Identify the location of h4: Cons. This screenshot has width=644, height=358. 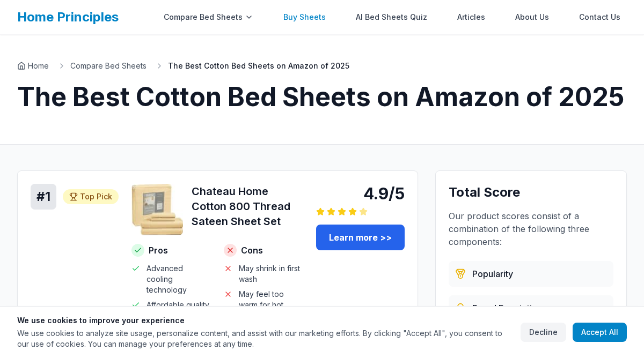
(263, 251).